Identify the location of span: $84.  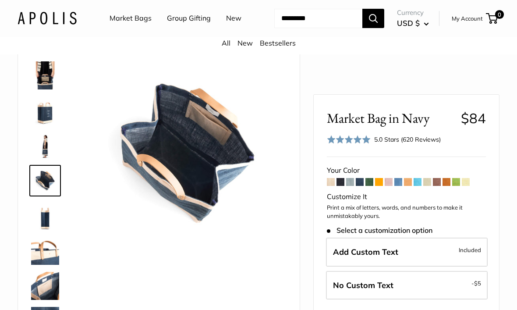
(473, 118).